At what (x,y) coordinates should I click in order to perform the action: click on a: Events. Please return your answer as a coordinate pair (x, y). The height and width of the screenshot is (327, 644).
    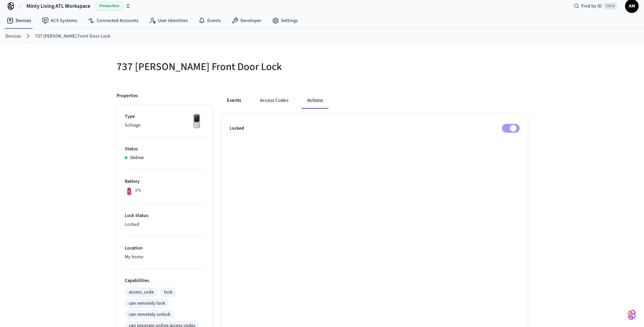
    Looking at the image, I should click on (209, 21).